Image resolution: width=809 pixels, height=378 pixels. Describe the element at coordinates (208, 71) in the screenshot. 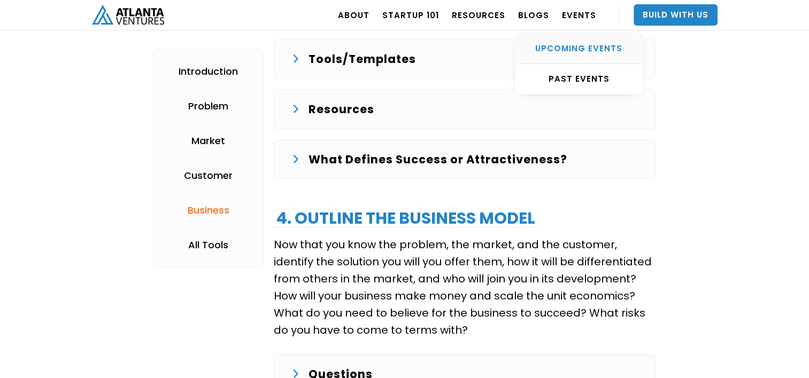

I see `div: Introduction` at that location.